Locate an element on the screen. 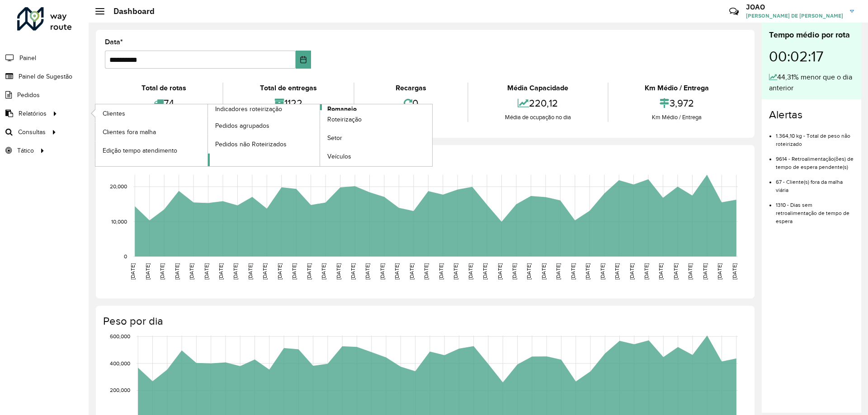  span: Edição tempo atendimento is located at coordinates (140, 151).